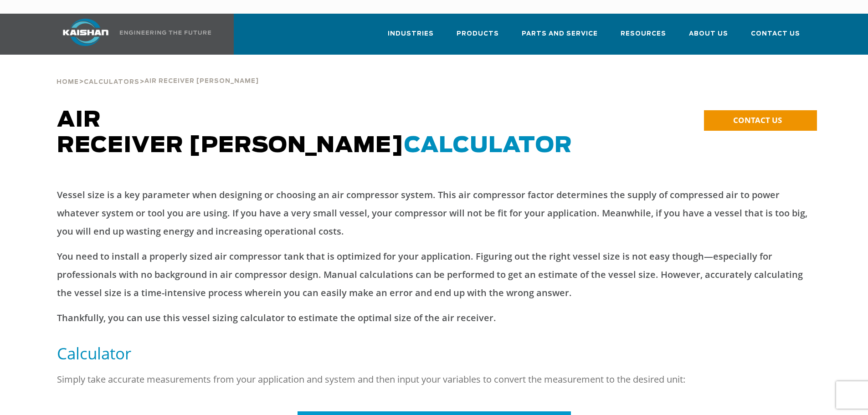 The height and width of the screenshot is (415, 868). Describe the element at coordinates (559, 34) in the screenshot. I see `span: Parts and Service` at that location.